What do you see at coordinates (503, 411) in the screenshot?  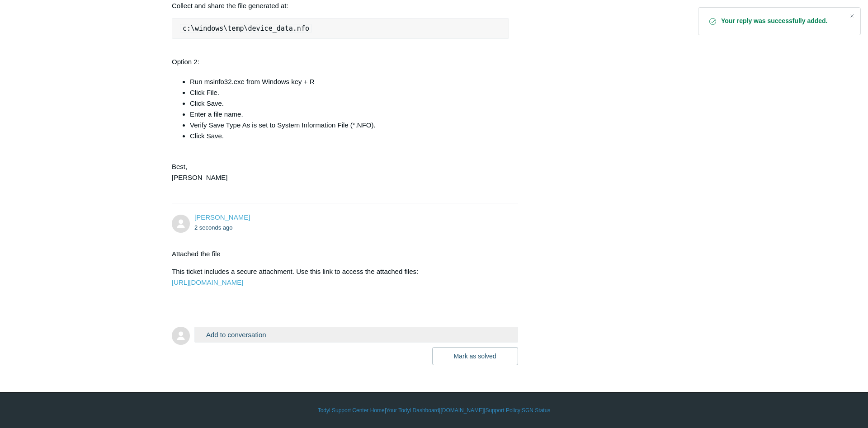 I see `a: Support Policy` at bounding box center [503, 411].